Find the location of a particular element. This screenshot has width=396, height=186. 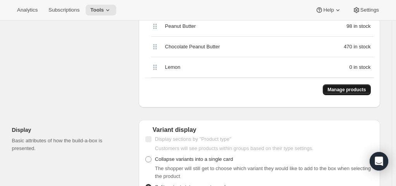

div: Open Intercom Messenger is located at coordinates (379, 161).